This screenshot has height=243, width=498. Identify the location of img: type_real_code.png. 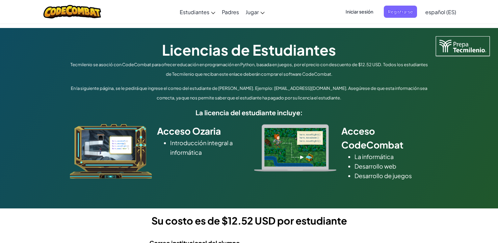
(295, 148).